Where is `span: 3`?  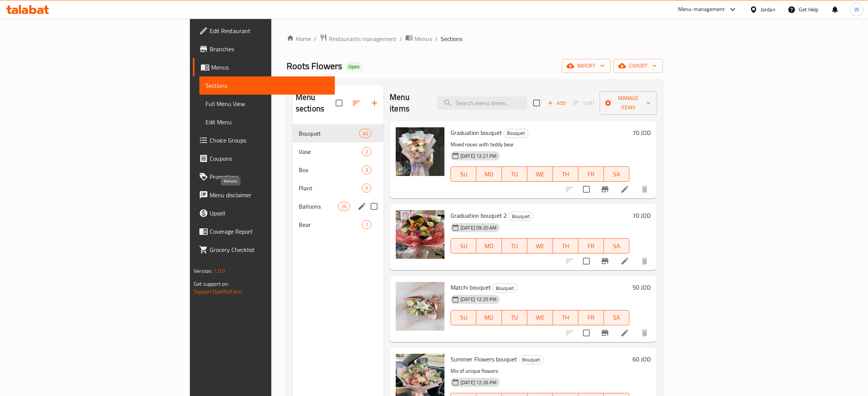 span: 3 is located at coordinates (367, 170).